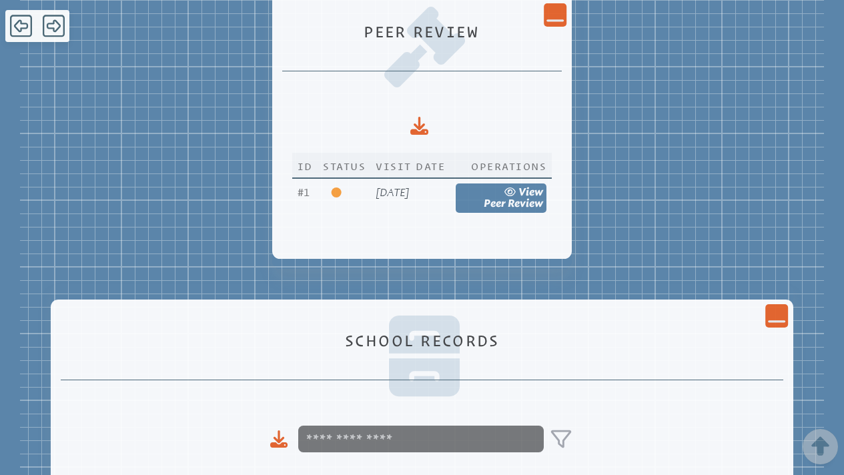  Describe the element at coordinates (501, 198) in the screenshot. I see `a: view Peer Review` at that location.